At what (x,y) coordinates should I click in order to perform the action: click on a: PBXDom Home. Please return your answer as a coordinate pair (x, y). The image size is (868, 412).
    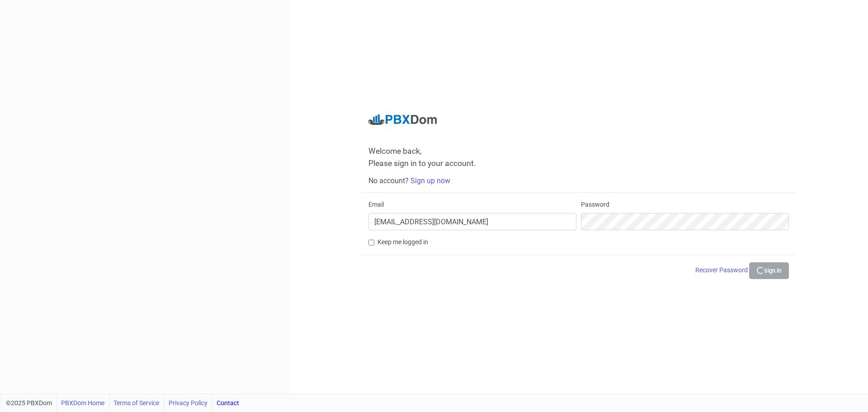
    Looking at the image, I should click on (83, 403).